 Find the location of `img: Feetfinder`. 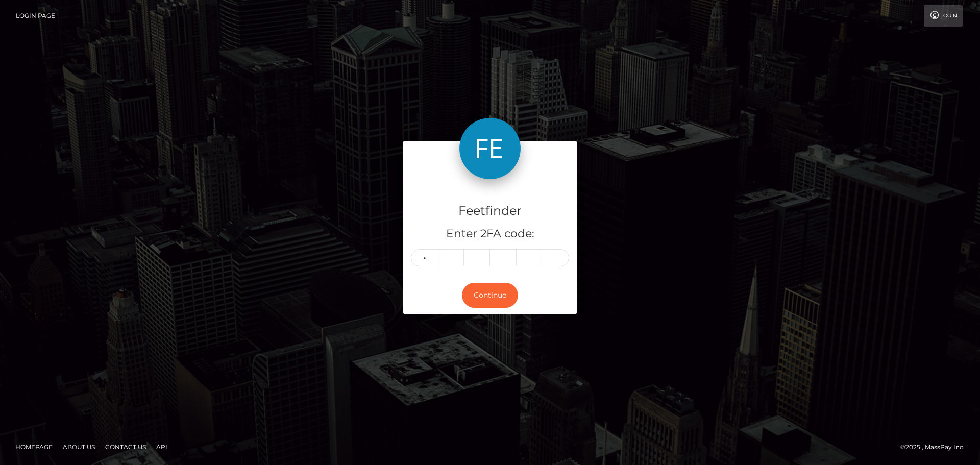

img: Feetfinder is located at coordinates (490, 148).